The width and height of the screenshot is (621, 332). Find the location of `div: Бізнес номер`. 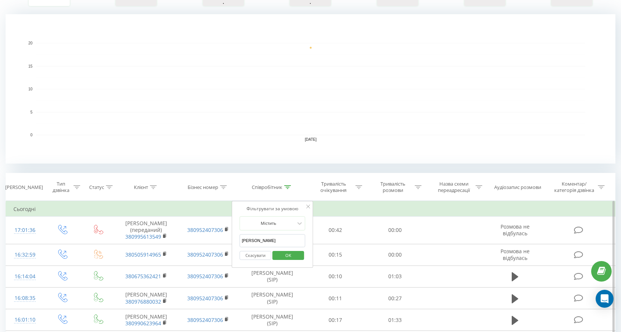

div: Бізнес номер is located at coordinates (203, 187).